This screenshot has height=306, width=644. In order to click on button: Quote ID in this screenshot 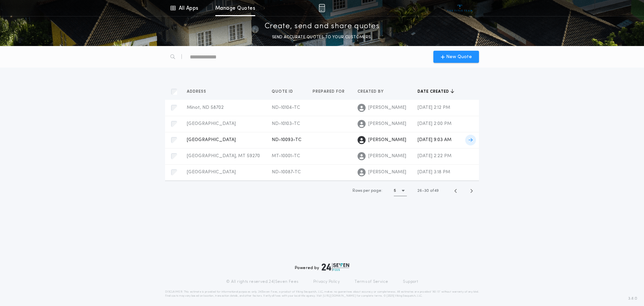, I will do `click(285, 92)`.